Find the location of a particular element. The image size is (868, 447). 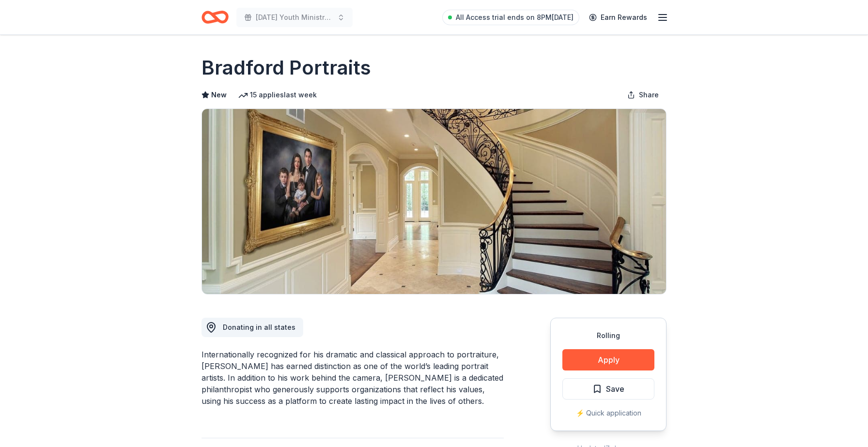

span: Share is located at coordinates (648, 95).